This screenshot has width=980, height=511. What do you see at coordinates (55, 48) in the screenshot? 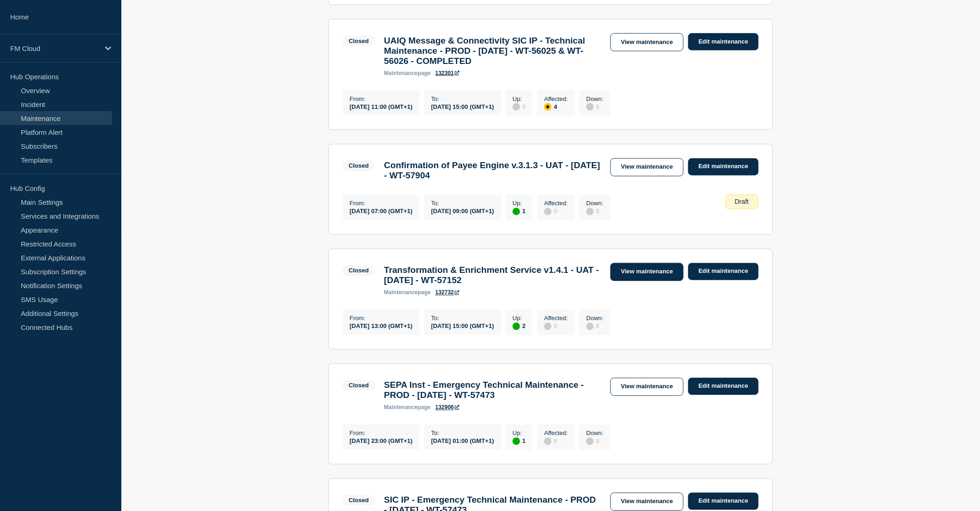
I see `p: FM Cloud` at bounding box center [55, 48].